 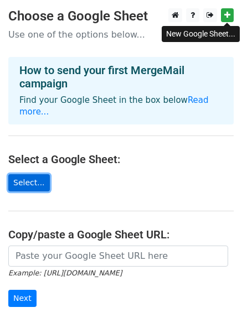 I want to click on a: Select..., so click(x=29, y=182).